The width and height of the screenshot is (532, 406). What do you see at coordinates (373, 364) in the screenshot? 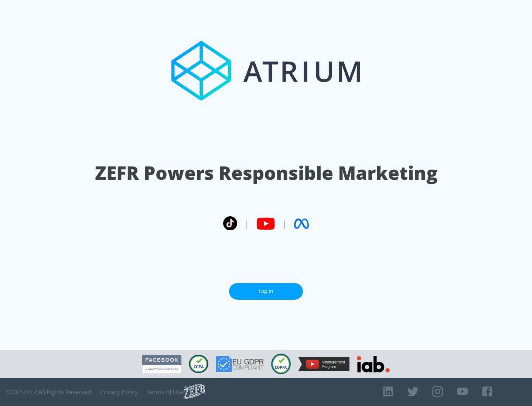
I see `img: IAB` at bounding box center [373, 364].